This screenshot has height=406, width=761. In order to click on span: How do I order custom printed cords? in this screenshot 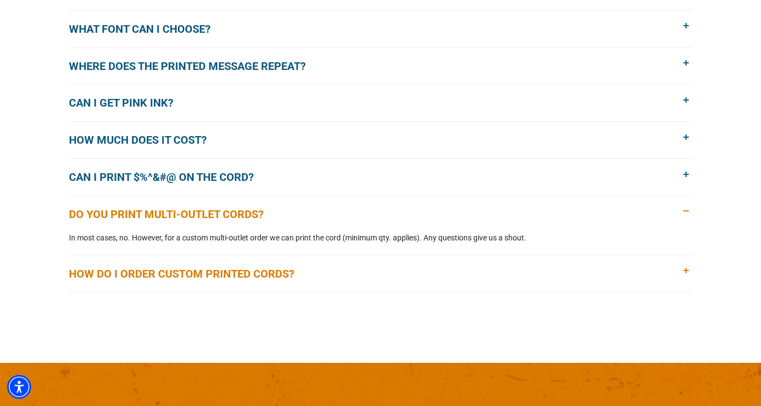, I will do `click(190, 274)`.